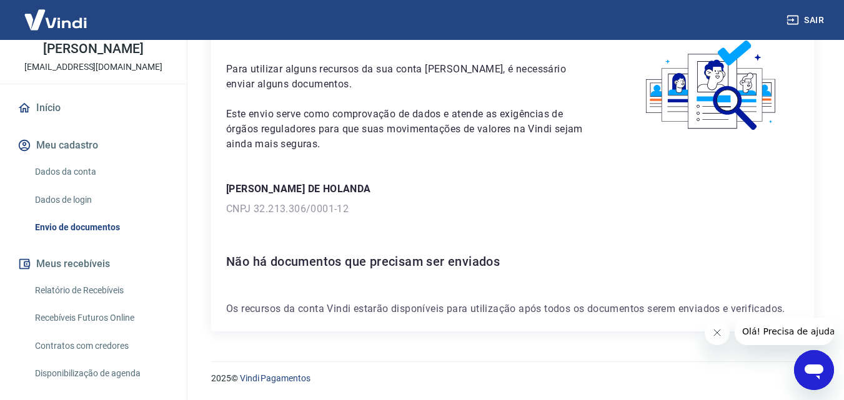 The height and width of the screenshot is (400, 844). Describe the element at coordinates (101, 374) in the screenshot. I see `a: Disponibilização de agenda` at that location.